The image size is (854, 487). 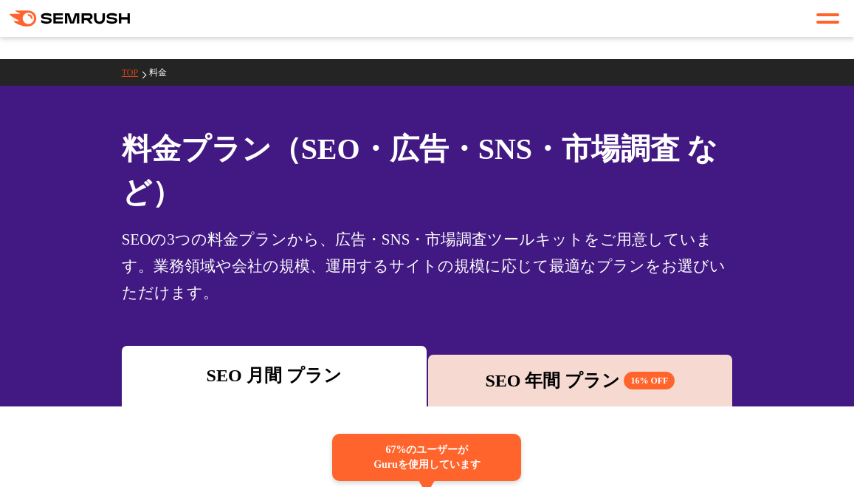 What do you see at coordinates (427, 457) in the screenshot?
I see `div: 67%のユーザーが Guruを使用しています` at bounding box center [427, 457].